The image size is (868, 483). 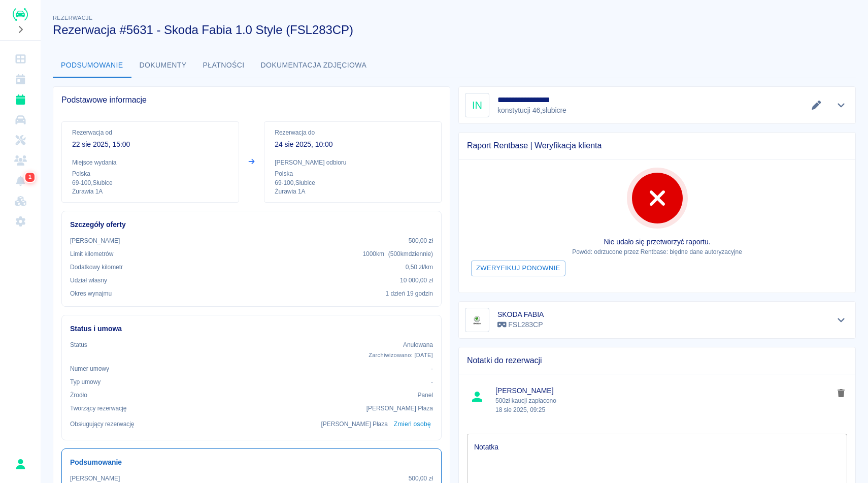 What do you see at coordinates (163, 66) in the screenshot?
I see `button: Dokumenty` at bounding box center [163, 66].